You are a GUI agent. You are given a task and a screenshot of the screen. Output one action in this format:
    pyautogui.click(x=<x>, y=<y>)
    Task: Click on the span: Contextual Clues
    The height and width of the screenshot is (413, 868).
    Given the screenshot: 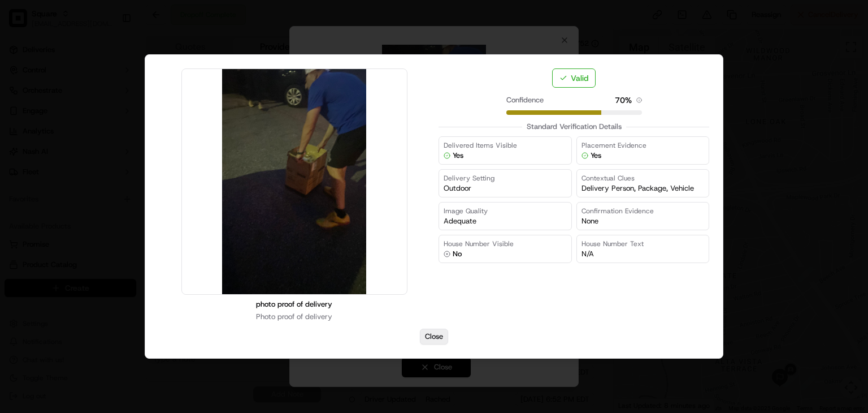 What is the action you would take?
    pyautogui.click(x=608, y=178)
    